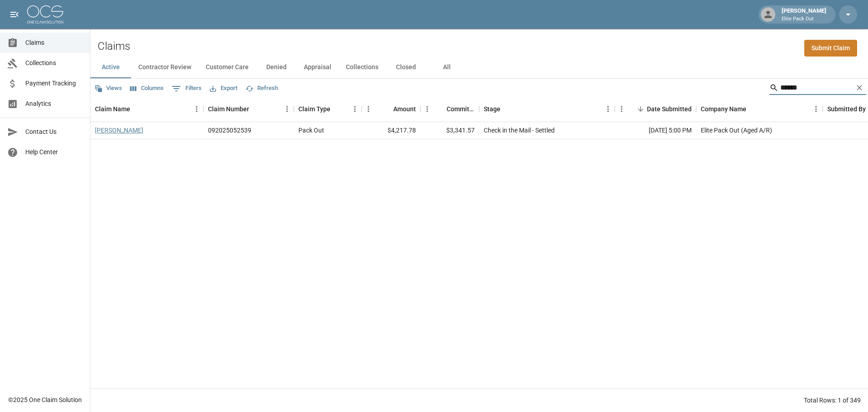 This screenshot has height=412, width=868. What do you see at coordinates (229, 130) in the screenshot?
I see `div: 092025052539` at bounding box center [229, 130].